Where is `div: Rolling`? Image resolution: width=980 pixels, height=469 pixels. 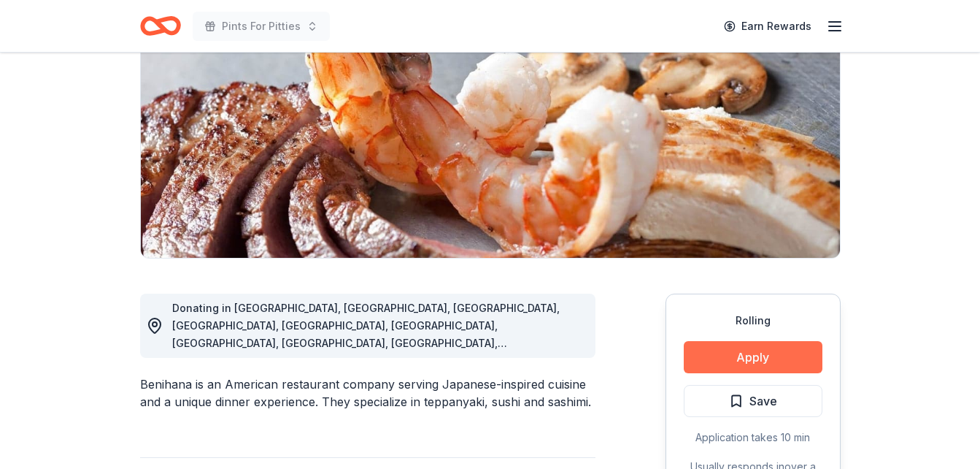 div: Rolling is located at coordinates (753, 320).